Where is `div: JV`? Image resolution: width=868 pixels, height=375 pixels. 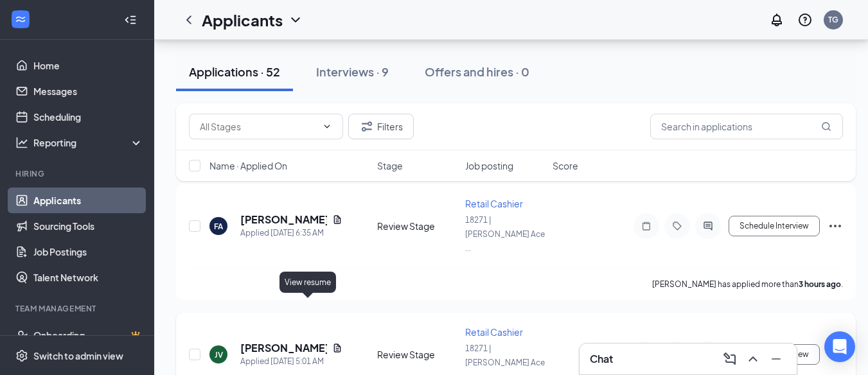
div: JV is located at coordinates (218, 355).